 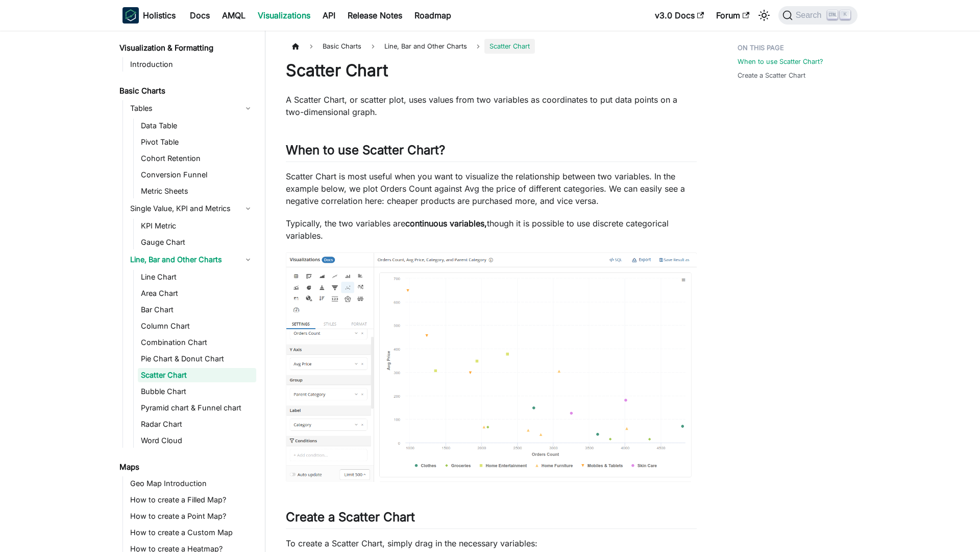 I want to click on img: Holistics, so click(x=130, y=15).